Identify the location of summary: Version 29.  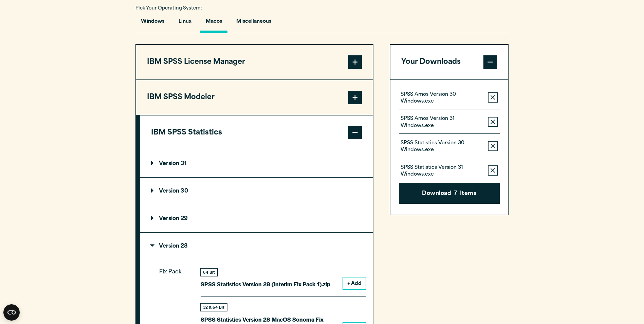
(257, 219).